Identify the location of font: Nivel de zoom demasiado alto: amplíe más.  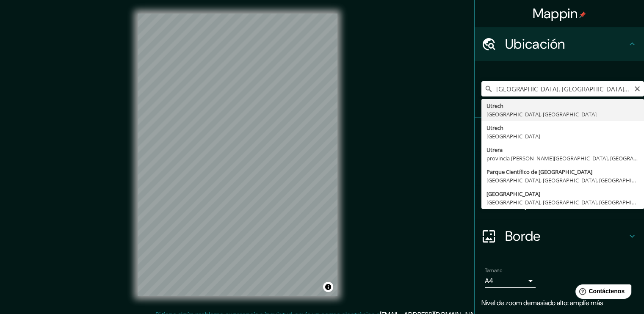
(542, 303).